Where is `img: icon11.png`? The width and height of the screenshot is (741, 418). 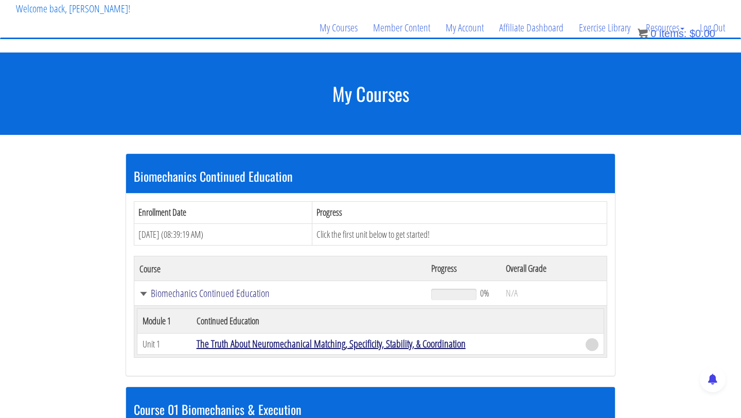
img: icon11.png is located at coordinates (643, 33).